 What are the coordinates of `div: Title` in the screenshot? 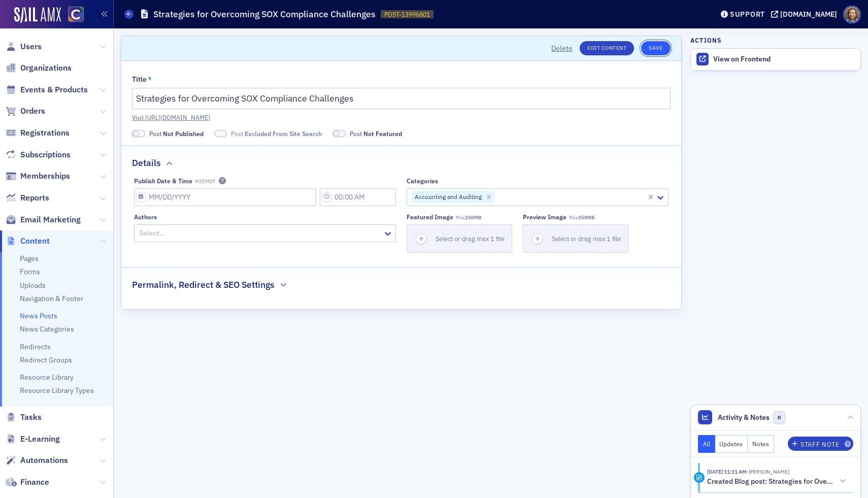 It's located at (139, 80).